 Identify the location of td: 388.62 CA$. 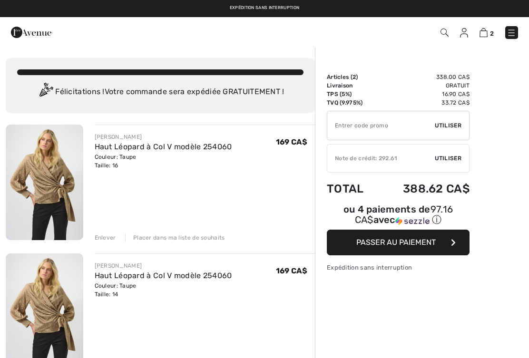
(423, 189).